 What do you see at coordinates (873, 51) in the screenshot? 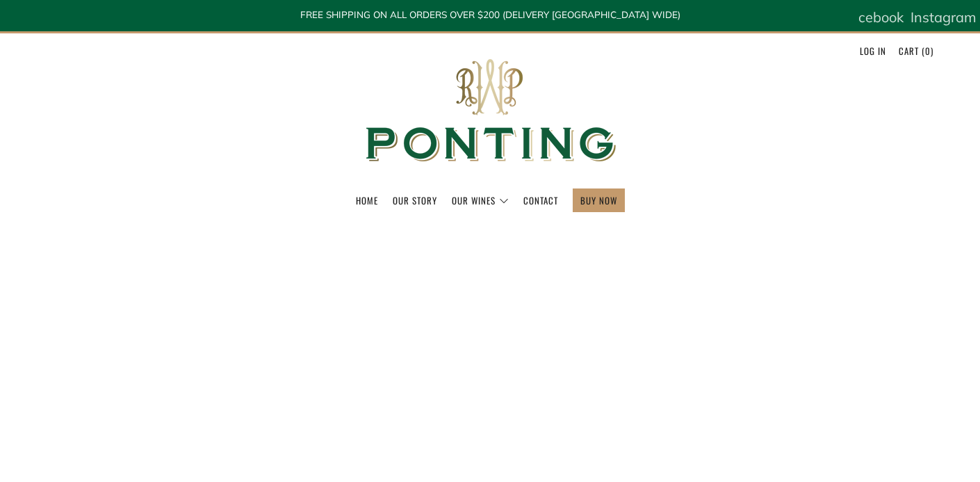
I see `a: Log in` at bounding box center [873, 51].